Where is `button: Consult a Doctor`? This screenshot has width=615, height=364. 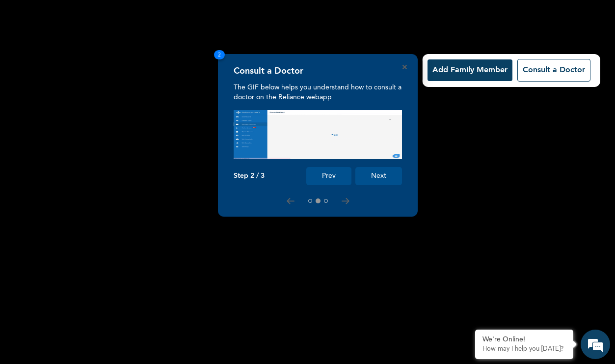
button: Consult a Doctor is located at coordinates (554, 70).